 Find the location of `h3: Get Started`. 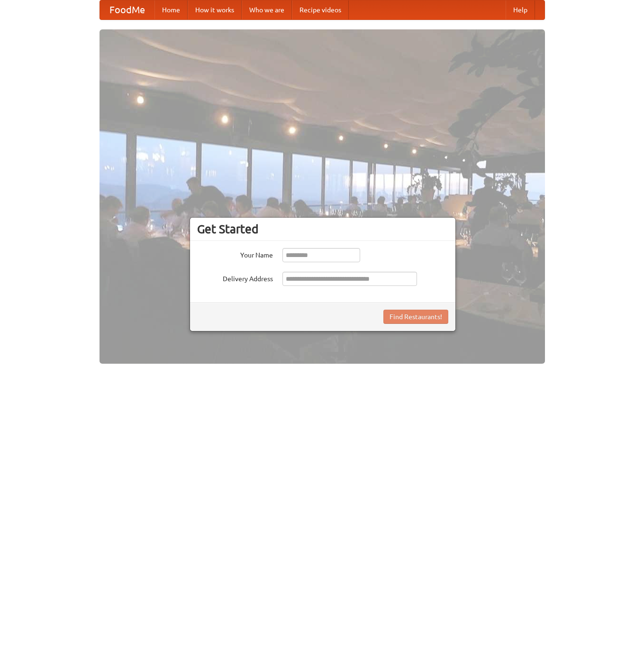

h3: Get Started is located at coordinates (323, 229).